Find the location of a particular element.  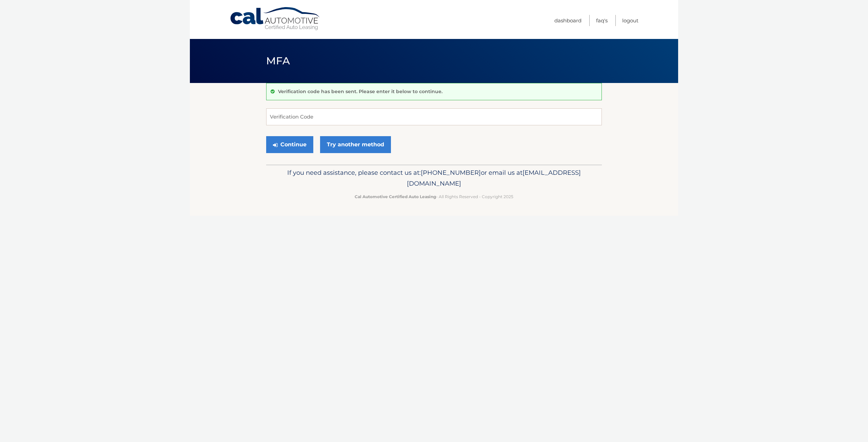

p: - All Rights Reserved - Copyright 2025 is located at coordinates (434, 197).